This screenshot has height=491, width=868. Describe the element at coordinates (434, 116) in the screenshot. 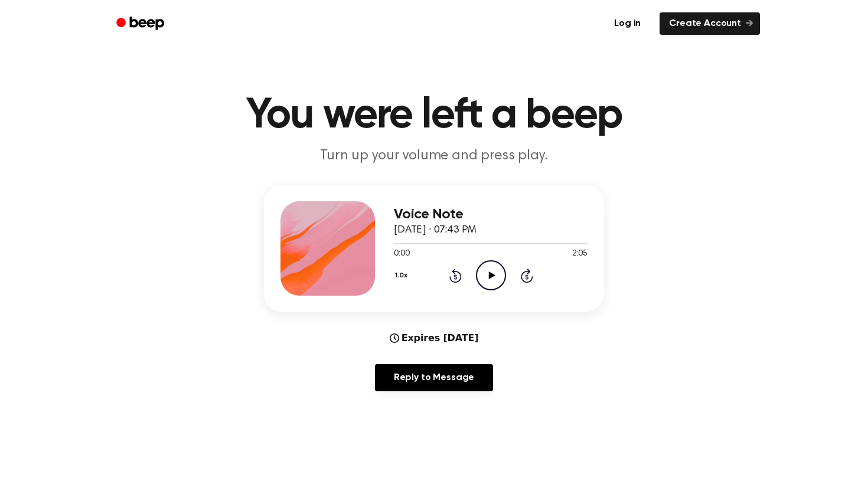

I see `h1: You were left a beep` at that location.